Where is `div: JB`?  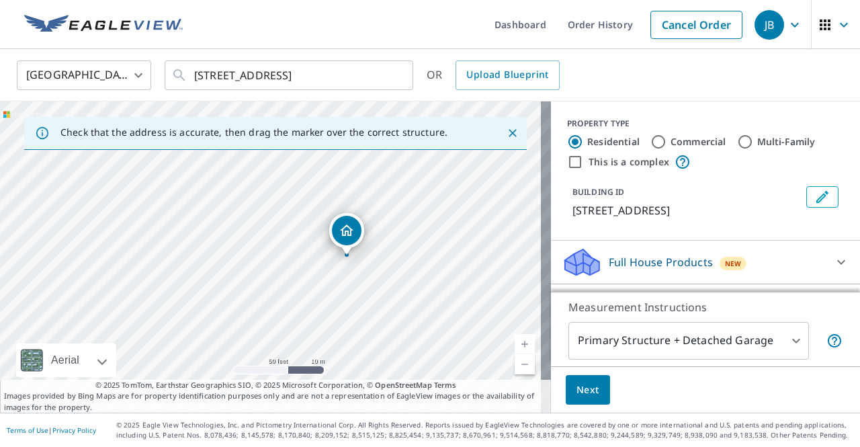
div: JB is located at coordinates (769, 25).